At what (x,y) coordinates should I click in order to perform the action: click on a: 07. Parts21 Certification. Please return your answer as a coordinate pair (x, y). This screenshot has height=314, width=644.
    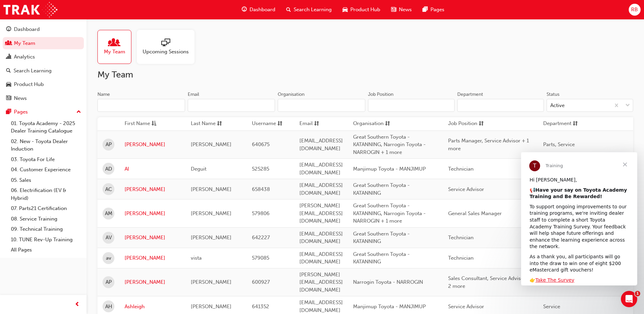
    Looking at the image, I should click on (46, 208).